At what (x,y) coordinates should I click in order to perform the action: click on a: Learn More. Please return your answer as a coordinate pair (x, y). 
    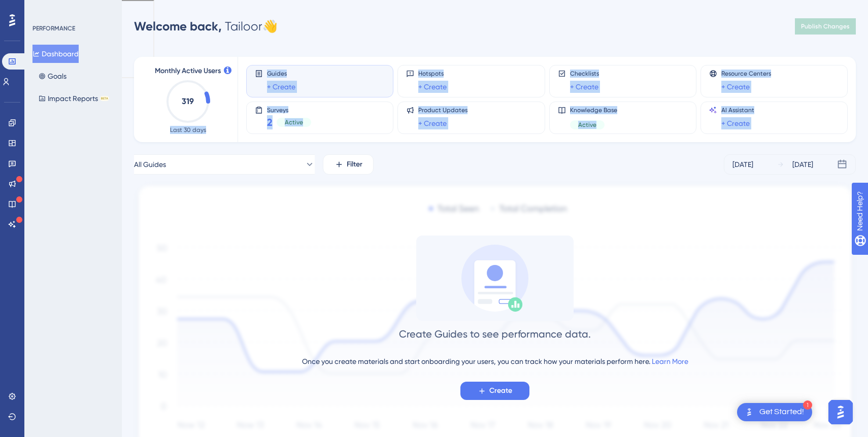
    Looking at the image, I should click on (670, 361).